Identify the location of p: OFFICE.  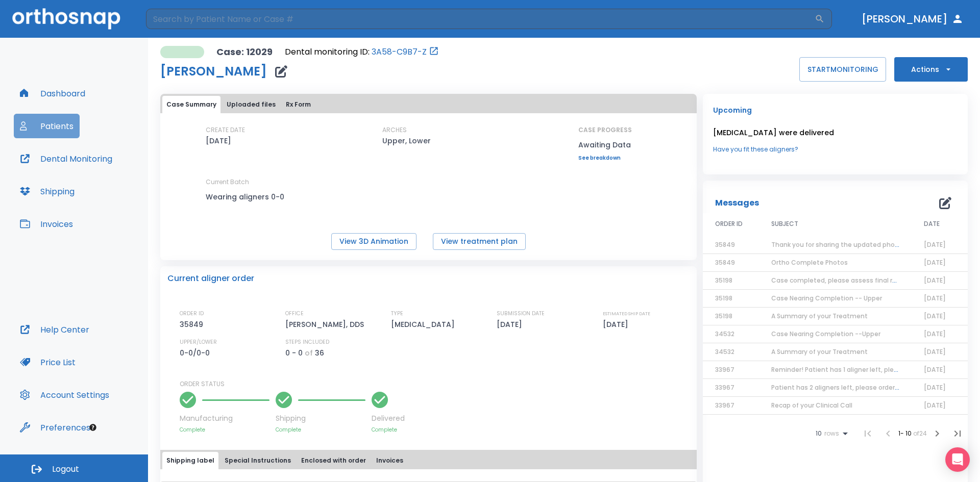
(295, 314).